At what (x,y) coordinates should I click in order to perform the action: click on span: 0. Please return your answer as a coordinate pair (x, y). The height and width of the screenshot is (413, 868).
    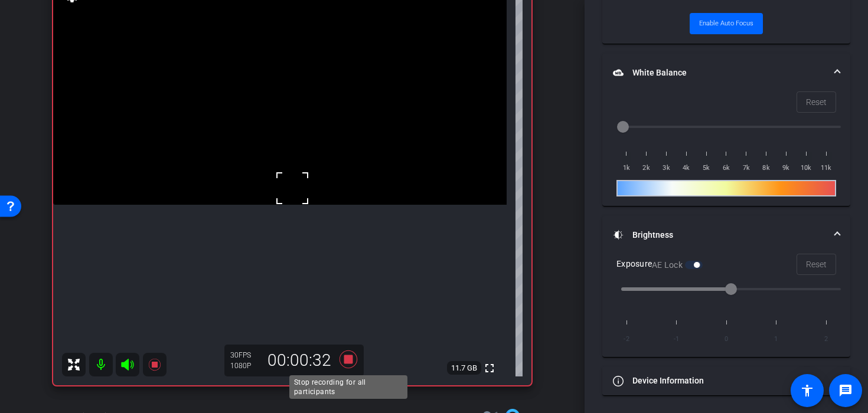
    Looking at the image, I should click on (726, 340).